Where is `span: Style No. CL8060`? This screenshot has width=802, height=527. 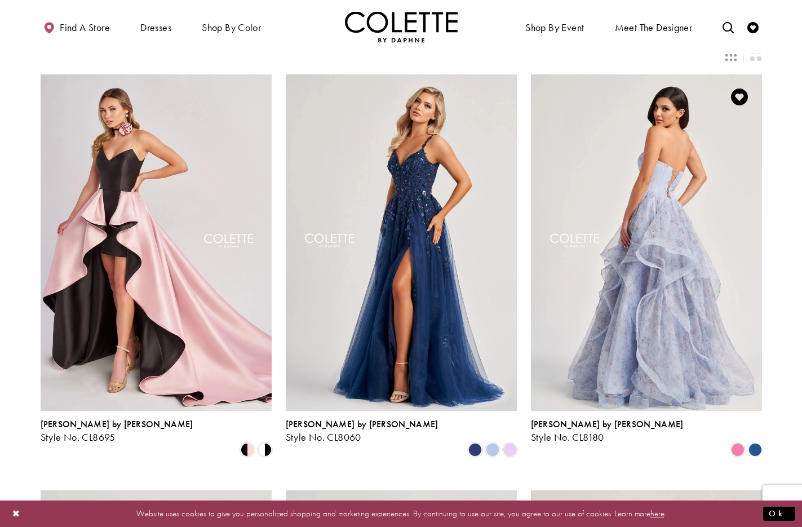
span: Style No. CL8060 is located at coordinates (324, 437).